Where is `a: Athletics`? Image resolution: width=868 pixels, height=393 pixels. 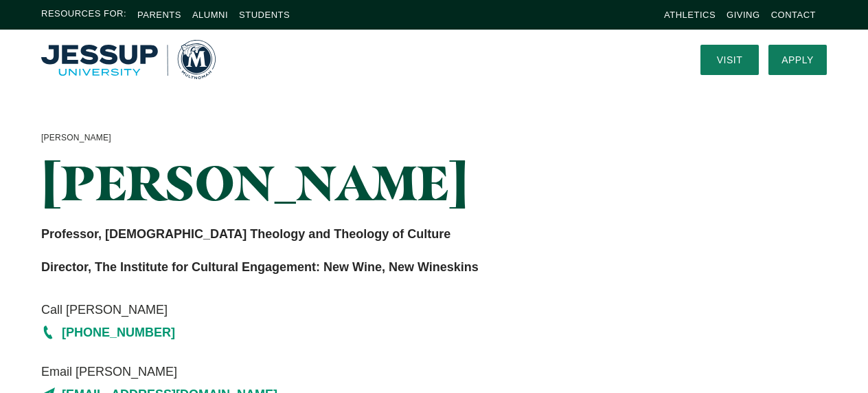 a: Athletics is located at coordinates (689, 15).